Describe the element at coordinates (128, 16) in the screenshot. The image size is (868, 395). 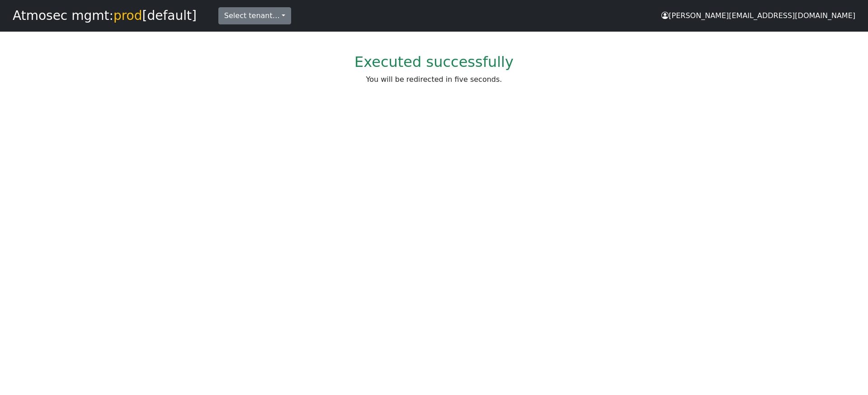
I see `span: prod` at that location.